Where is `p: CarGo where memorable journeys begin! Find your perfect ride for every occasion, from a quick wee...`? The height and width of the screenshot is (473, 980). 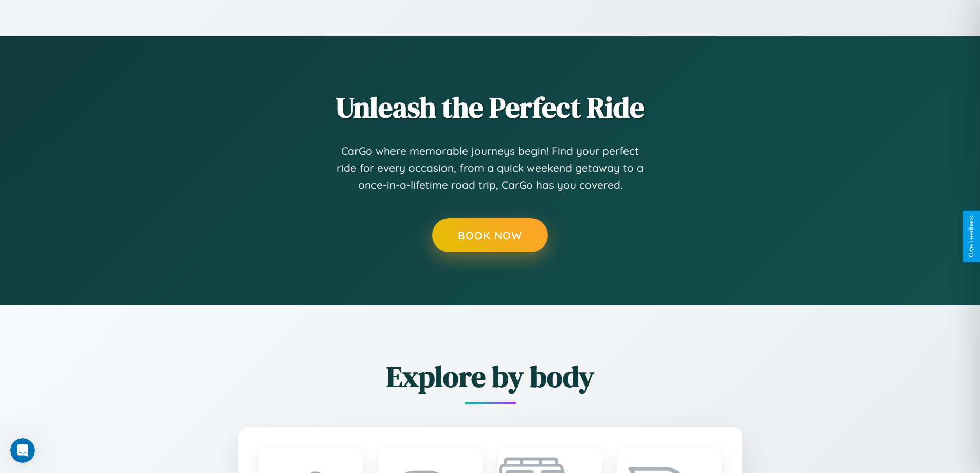 p: CarGo where memorable journeys begin! Find your perfect ride for every occasion, from a quick wee... is located at coordinates (490, 168).